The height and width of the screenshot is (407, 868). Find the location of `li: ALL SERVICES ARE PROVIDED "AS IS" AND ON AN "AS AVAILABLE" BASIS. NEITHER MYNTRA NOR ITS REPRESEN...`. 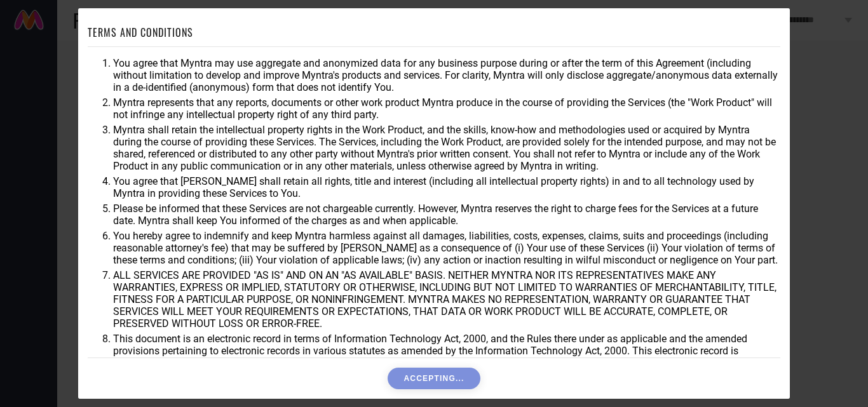

li: ALL SERVICES ARE PROVIDED "AS IS" AND ON AN "AS AVAILABLE" BASIS. NEITHER MYNTRA NOR ITS REPRESEN... is located at coordinates (447, 299).